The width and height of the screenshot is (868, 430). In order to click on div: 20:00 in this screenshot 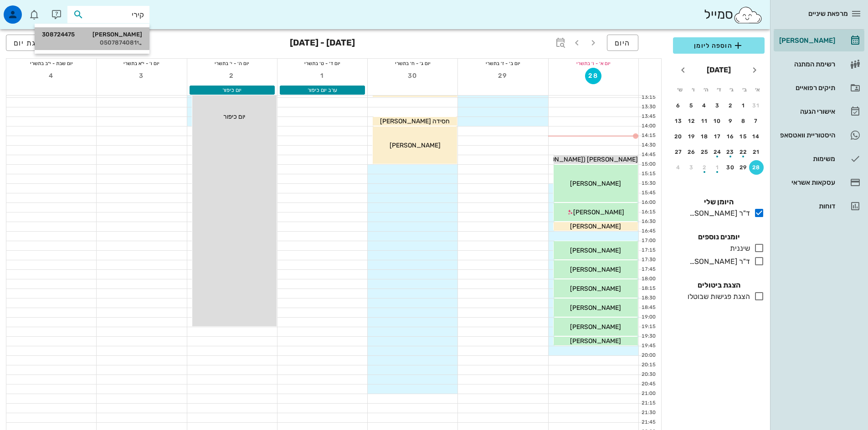, I will do `click(648, 356)`.